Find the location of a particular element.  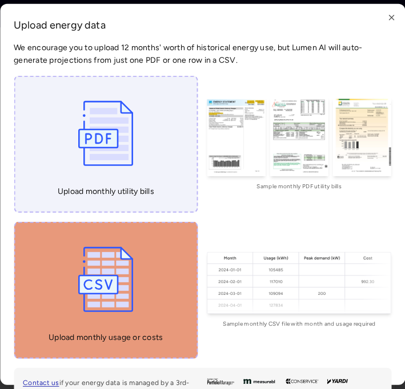

span: Sample monthly CSV file with month and usage required is located at coordinates (299, 324).